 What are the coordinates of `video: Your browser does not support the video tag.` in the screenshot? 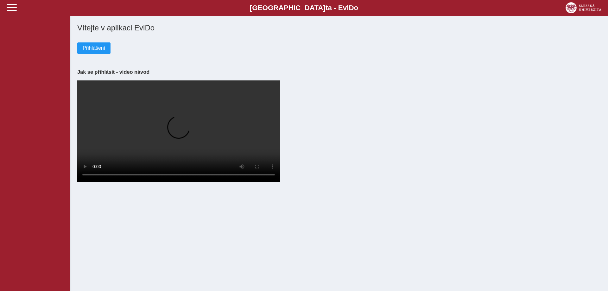 It's located at (179, 131).